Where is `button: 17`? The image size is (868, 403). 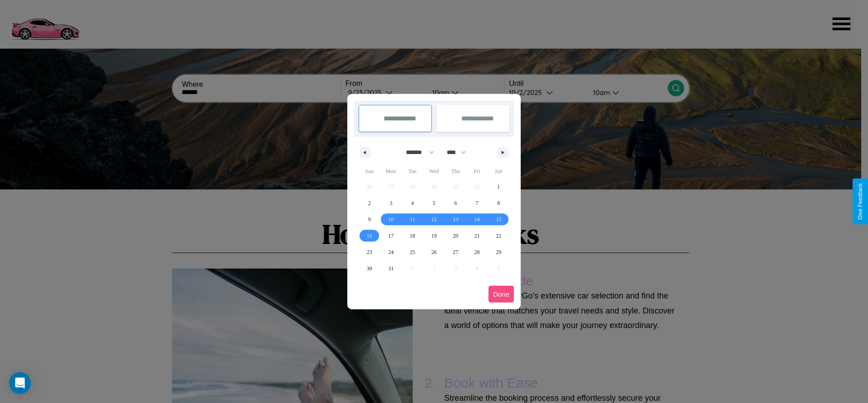 button: 17 is located at coordinates (391, 236).